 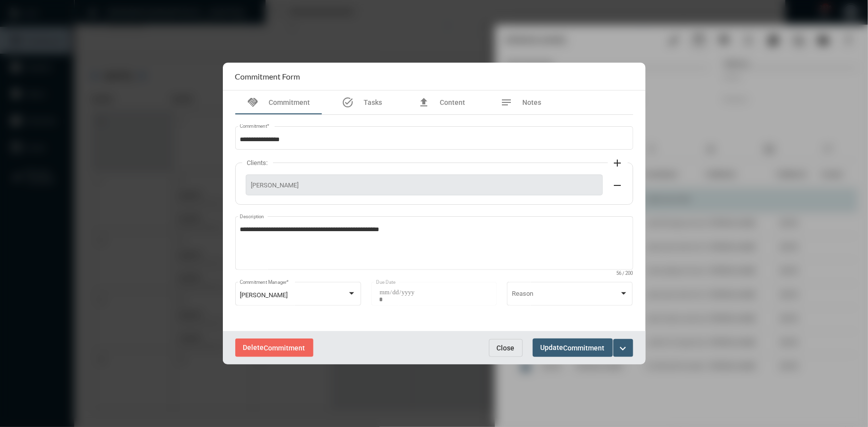 I want to click on mat-icon: task_alt, so click(x=348, y=102).